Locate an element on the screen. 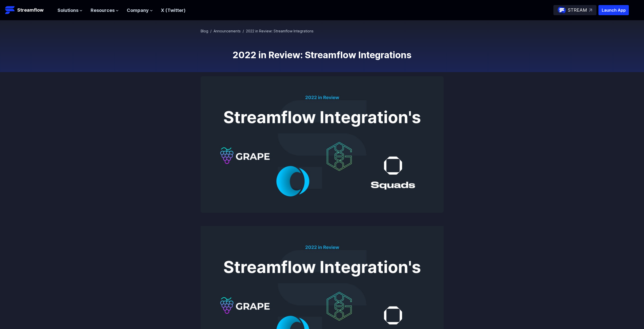  a: Announcements is located at coordinates (227, 31).